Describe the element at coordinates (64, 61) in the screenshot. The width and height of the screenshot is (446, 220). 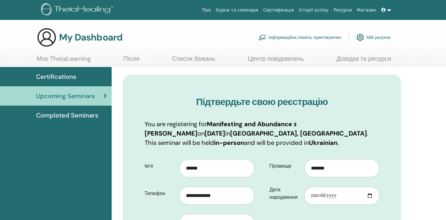
I see `a: Моє ThetaLearning` at that location.